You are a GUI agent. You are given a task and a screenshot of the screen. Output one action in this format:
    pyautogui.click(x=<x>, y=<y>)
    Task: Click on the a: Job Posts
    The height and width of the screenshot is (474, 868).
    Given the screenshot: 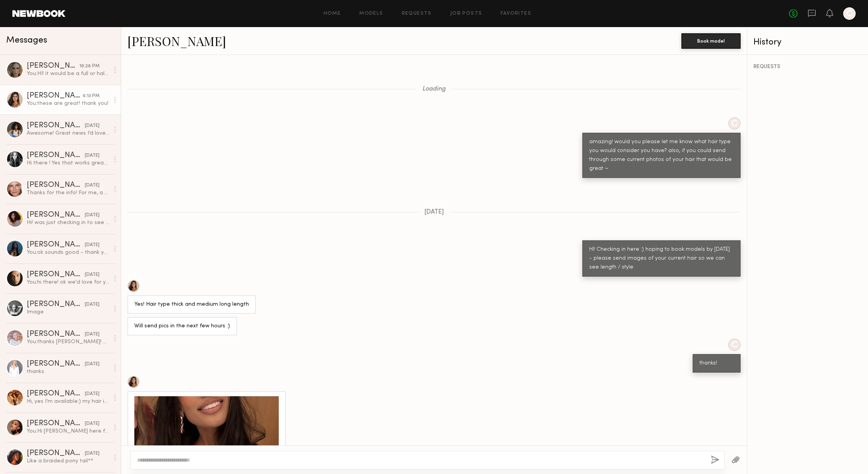 What is the action you would take?
    pyautogui.click(x=466, y=13)
    